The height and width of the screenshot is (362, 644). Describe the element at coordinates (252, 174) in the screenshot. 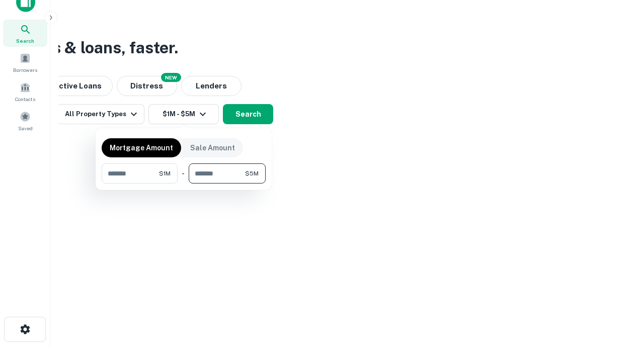

I see `span: $5M` at that location.